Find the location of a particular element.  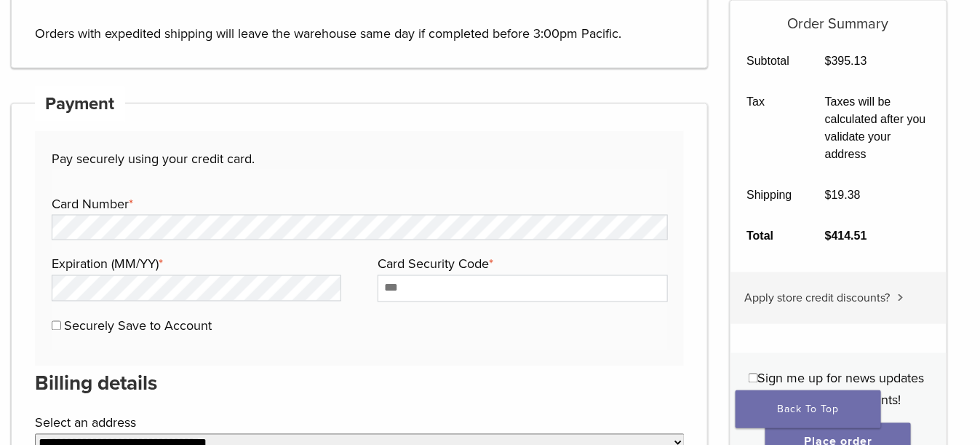

th: Tax is located at coordinates (770, 128).